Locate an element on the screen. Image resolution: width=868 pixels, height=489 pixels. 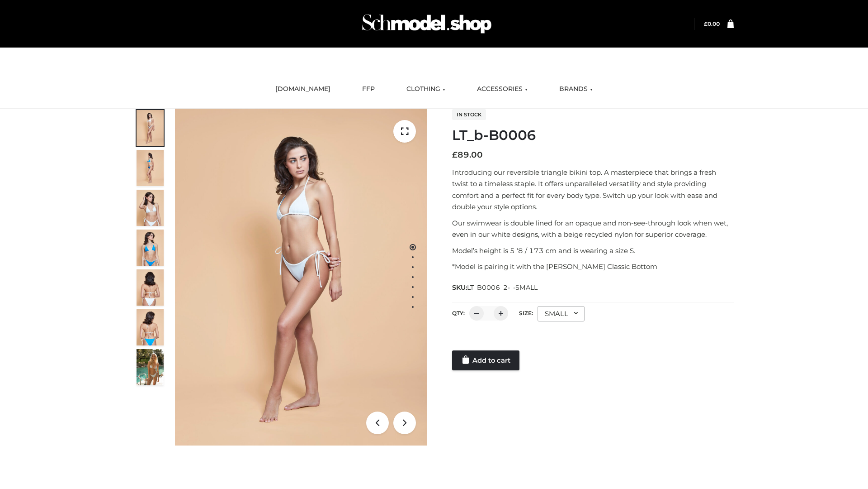
div: SMALL is located at coordinates (561, 314).